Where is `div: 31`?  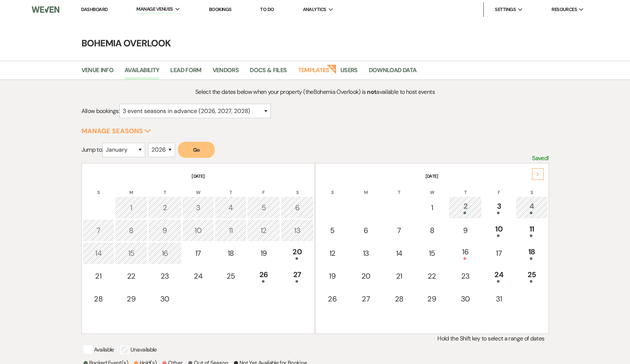
div: 31 is located at coordinates (499, 299).